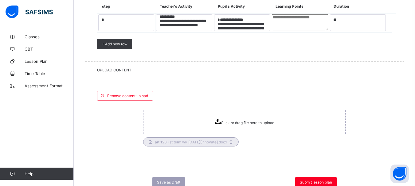  I want to click on button: Open asap, so click(399, 174).